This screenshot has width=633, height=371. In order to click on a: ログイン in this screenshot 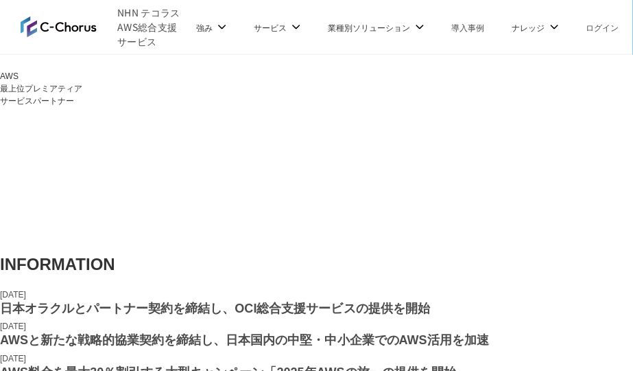, I will do `click(603, 27)`.